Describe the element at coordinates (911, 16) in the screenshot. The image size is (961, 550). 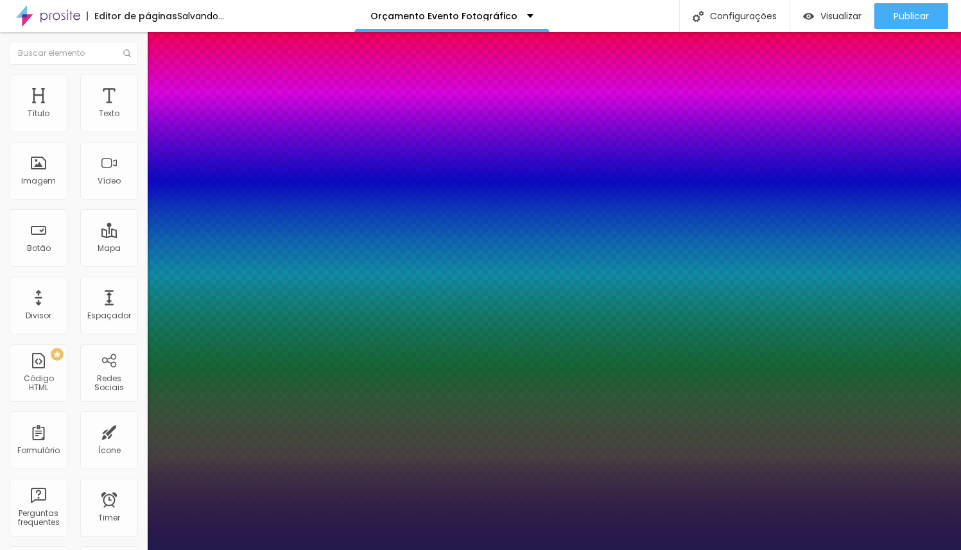
I see `span: Publicar` at that location.